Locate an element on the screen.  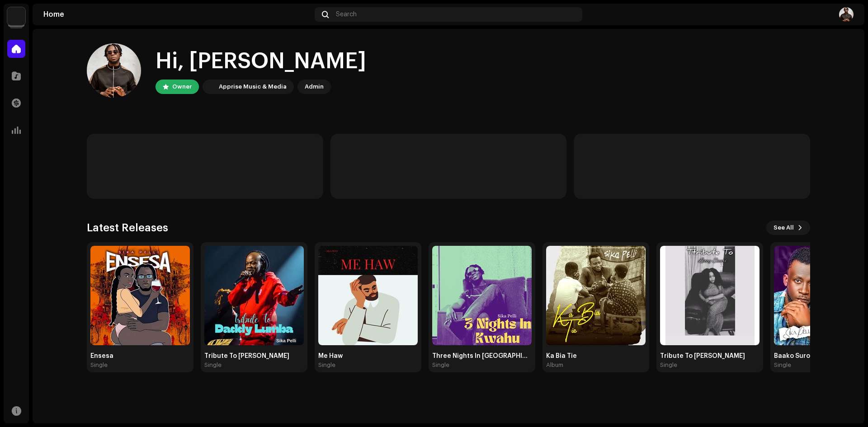
img: 460e29c9-ba73-4108-baf9-e601330046a8 is located at coordinates (596, 296).